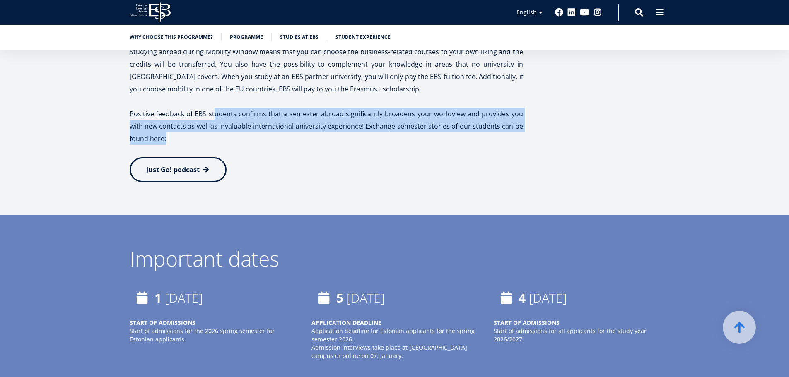  What do you see at coordinates (584, 12) in the screenshot?
I see `a: Youtube` at bounding box center [584, 12].